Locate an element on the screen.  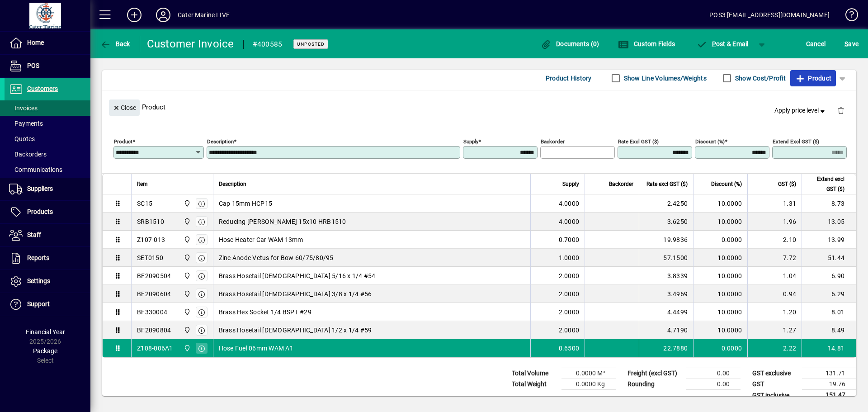
span: Home is located at coordinates (36, 42).